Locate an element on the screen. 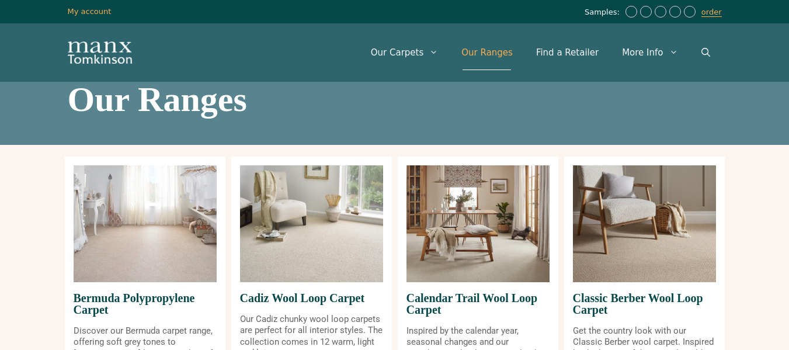 The width and height of the screenshot is (789, 350). a: Our Ranges is located at coordinates (487, 53).